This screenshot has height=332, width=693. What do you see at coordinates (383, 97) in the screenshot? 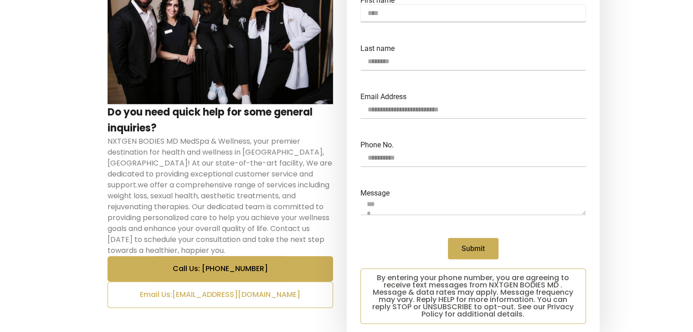
I see `label: Email Address` at bounding box center [383, 97].